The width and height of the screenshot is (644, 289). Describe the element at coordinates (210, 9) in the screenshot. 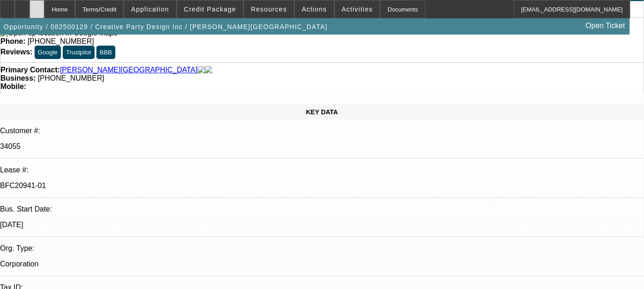

I see `button: Credit Package` at that location.